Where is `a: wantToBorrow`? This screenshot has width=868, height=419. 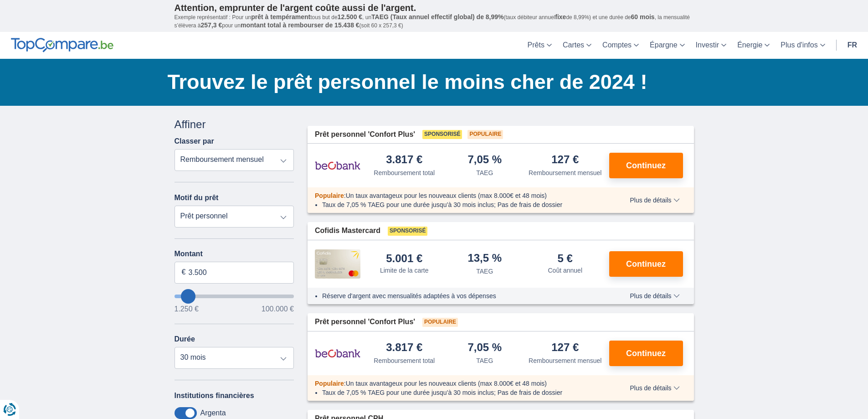 a: wantToBorrow is located at coordinates (235, 297).